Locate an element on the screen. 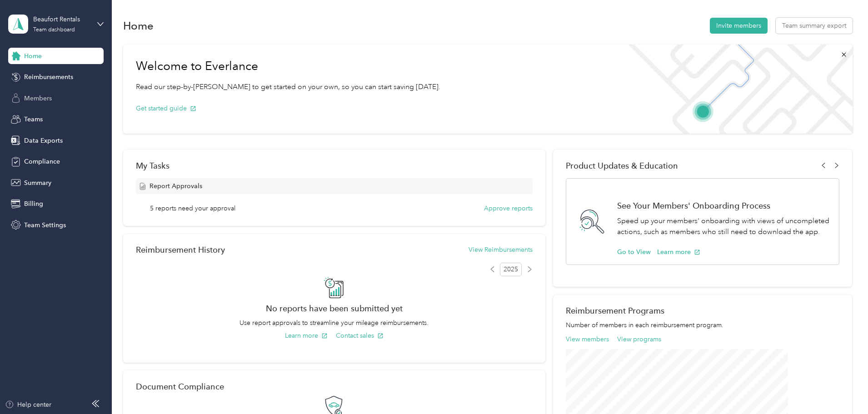  button: Approve reports is located at coordinates (508, 208).